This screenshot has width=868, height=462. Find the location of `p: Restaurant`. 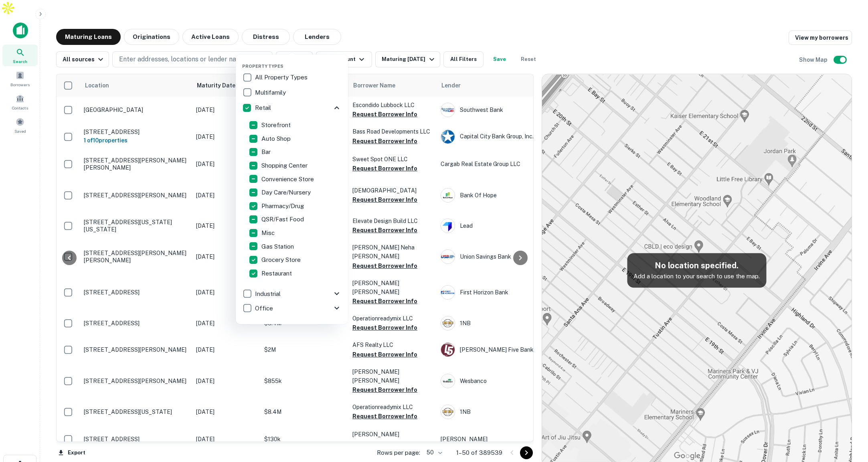

p: Restaurant is located at coordinates (278, 274).